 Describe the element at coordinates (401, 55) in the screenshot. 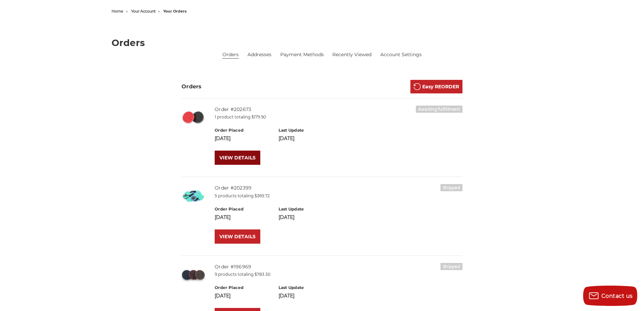

I see `a: Account Settings` at that location.